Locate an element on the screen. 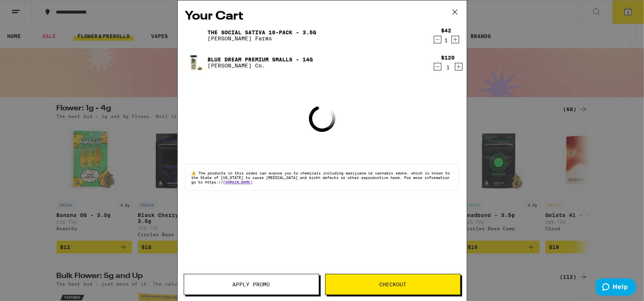 Image resolution: width=644 pixels, height=301 pixels. a: The Social Sativa 10-Pack - 3.5g is located at coordinates (262, 33).